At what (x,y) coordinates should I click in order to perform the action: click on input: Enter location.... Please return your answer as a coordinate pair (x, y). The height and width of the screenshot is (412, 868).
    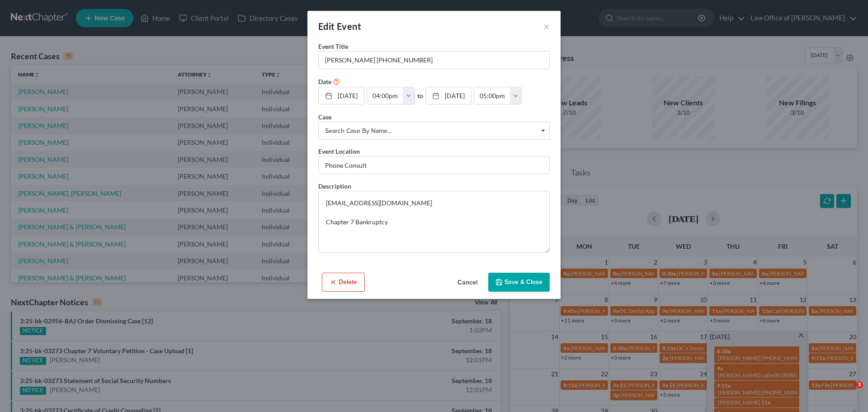
    Looking at the image, I should click on (434, 165).